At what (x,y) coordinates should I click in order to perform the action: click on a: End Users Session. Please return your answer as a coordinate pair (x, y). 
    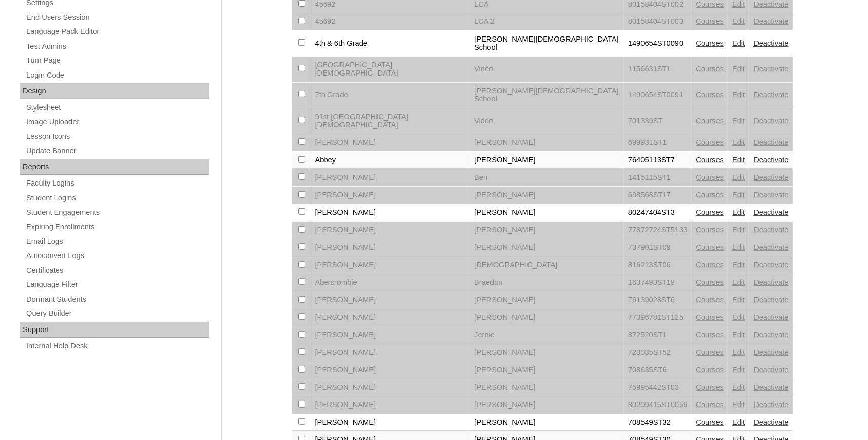
    Looking at the image, I should click on (117, 17).